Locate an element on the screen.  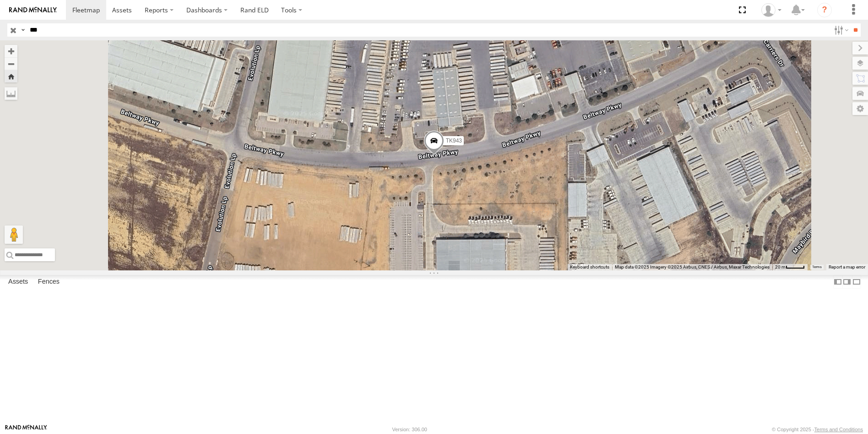
button: Keyboard shortcuts is located at coordinates (590, 267).